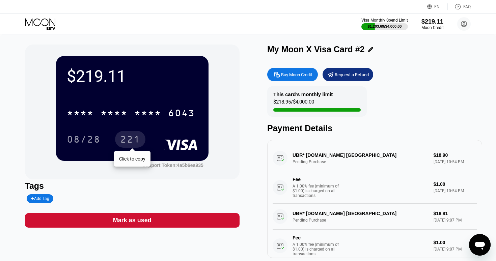  What do you see at coordinates (432, 28) in the screenshot?
I see `div: Moon Credit` at bounding box center [432, 28].